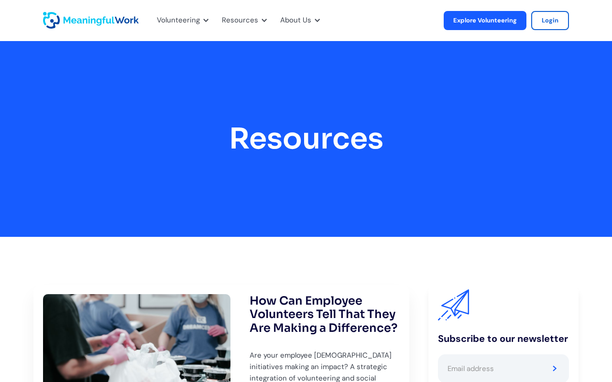  I want to click on div: Subscribe to our newsletter, so click(503, 339).